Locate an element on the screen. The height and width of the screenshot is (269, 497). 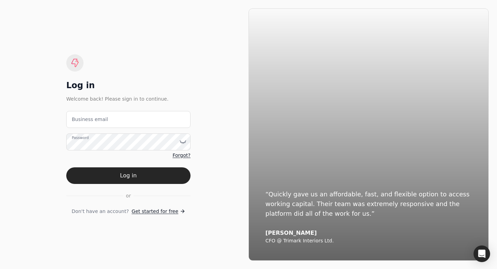
label: Password is located at coordinates (80, 137).